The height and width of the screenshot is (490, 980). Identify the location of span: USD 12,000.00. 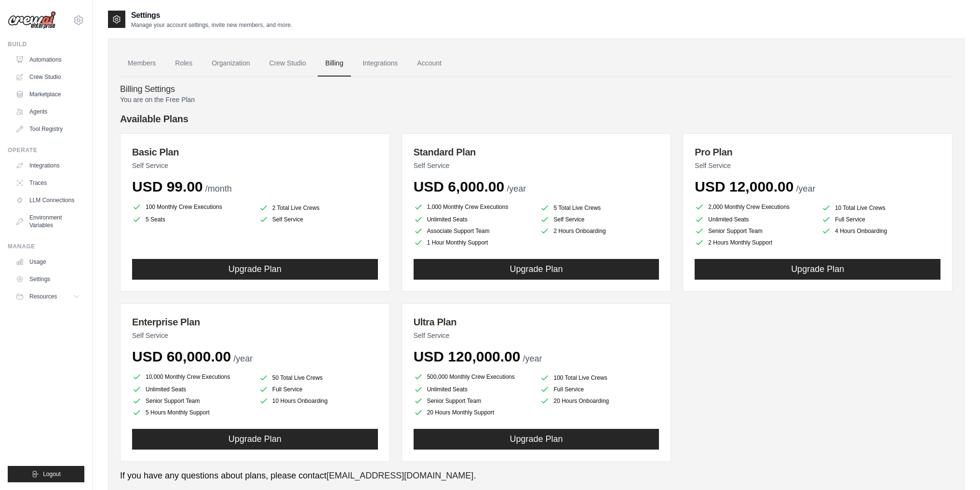
(743, 187).